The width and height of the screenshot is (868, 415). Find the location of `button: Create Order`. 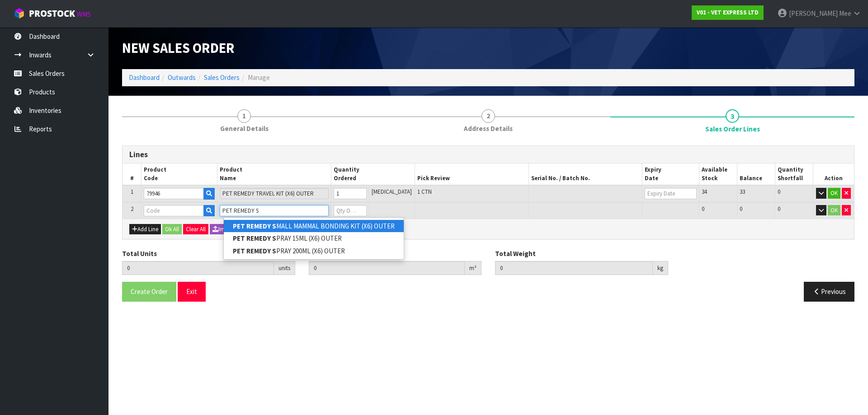

button: Create Order is located at coordinates (149, 291).